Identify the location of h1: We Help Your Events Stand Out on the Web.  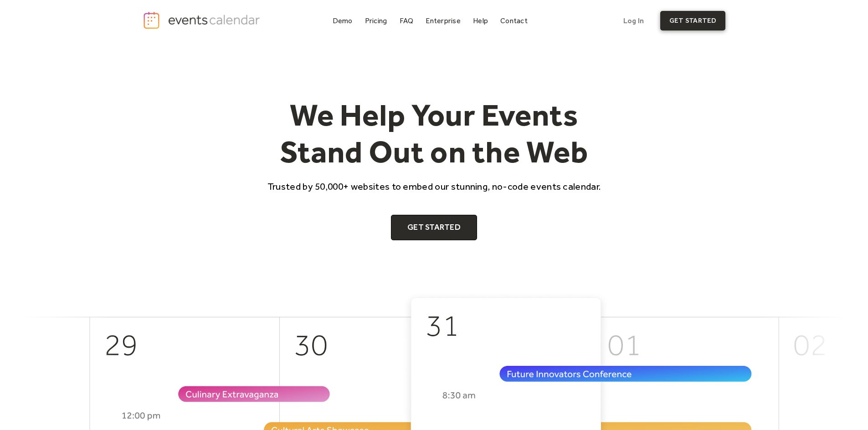
(434, 133).